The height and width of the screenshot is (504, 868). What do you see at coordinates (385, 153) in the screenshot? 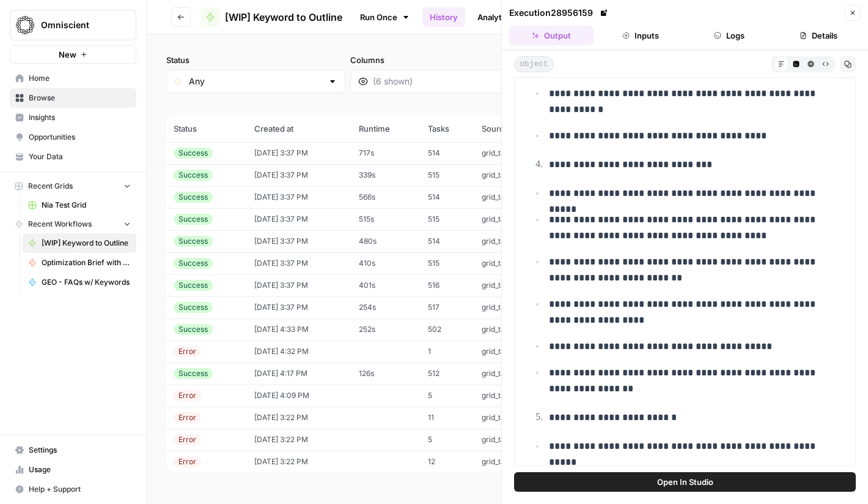
I see `td: 717s` at bounding box center [385, 153].